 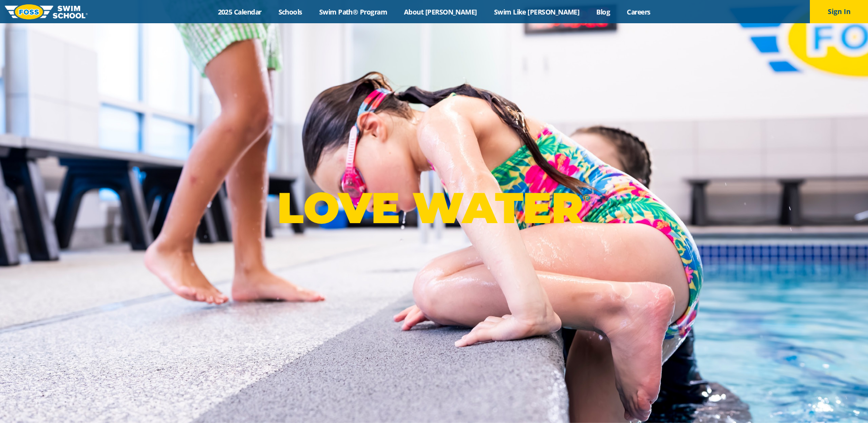 I want to click on a: Swim Path® Program, so click(x=352, y=12).